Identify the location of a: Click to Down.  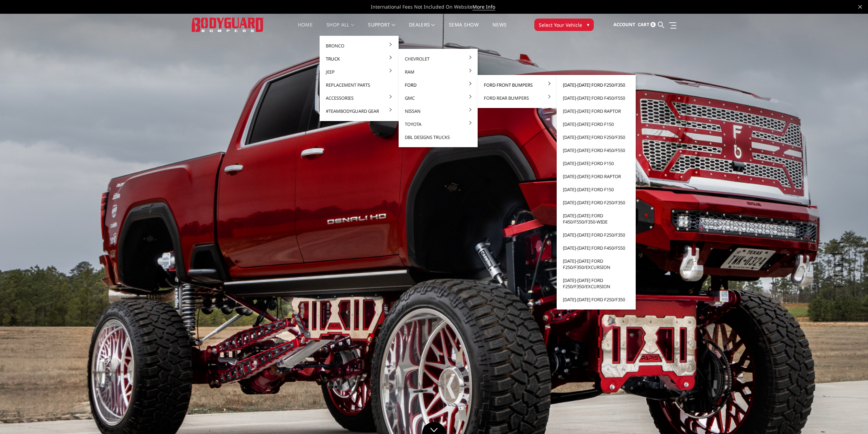
(434, 428).